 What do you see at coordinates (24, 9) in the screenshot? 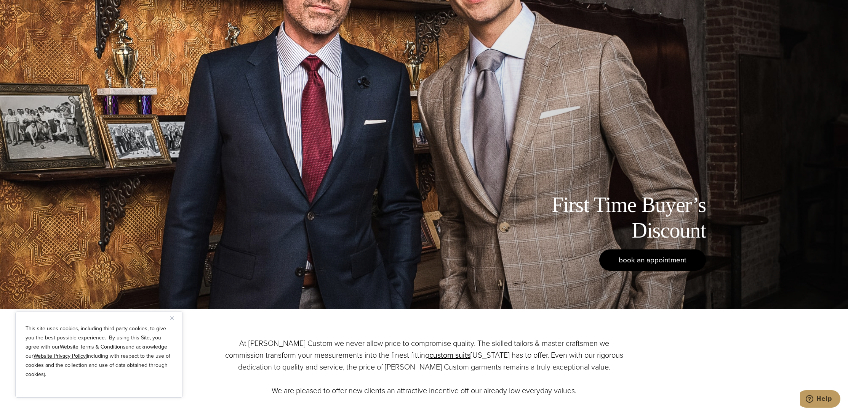
I see `span: Help` at bounding box center [24, 9].